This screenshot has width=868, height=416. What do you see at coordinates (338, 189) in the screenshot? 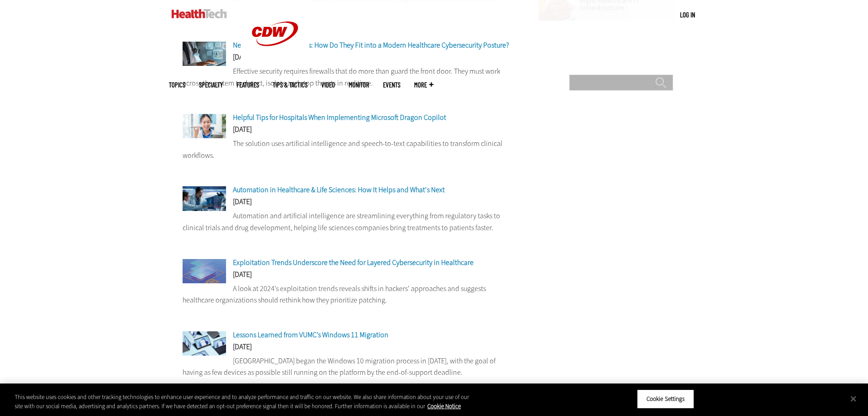
I see `span: Automation in Healthcare & Life Sciences: How It Helps and What's Next` at bounding box center [338, 189].